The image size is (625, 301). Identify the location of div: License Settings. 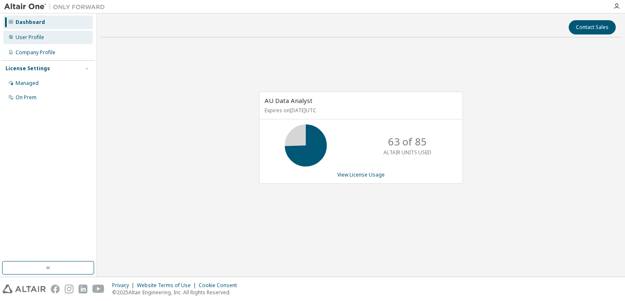
(28, 68).